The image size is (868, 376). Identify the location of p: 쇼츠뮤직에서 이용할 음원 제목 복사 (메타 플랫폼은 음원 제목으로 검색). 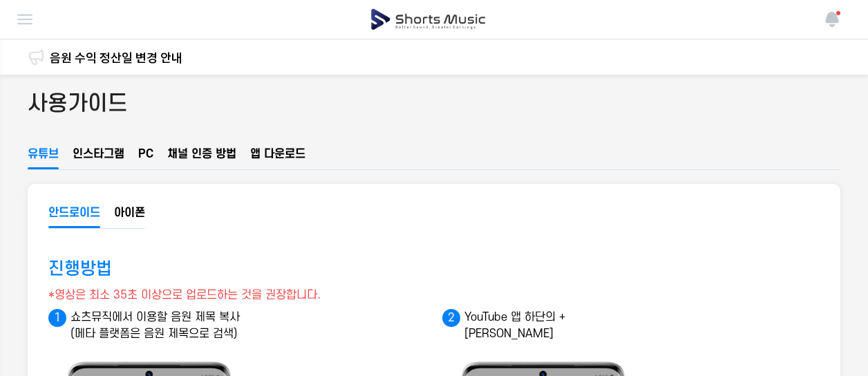
(152, 326).